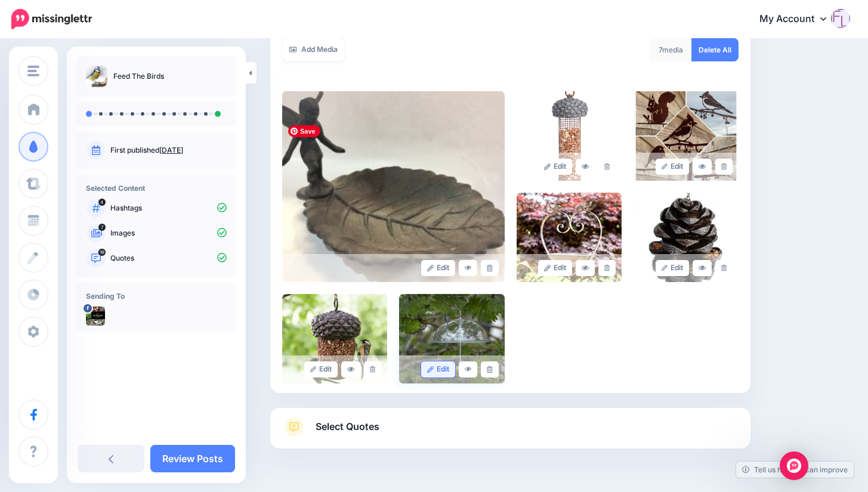 This screenshot has height=492, width=868. I want to click on a: Delete All, so click(715, 49).